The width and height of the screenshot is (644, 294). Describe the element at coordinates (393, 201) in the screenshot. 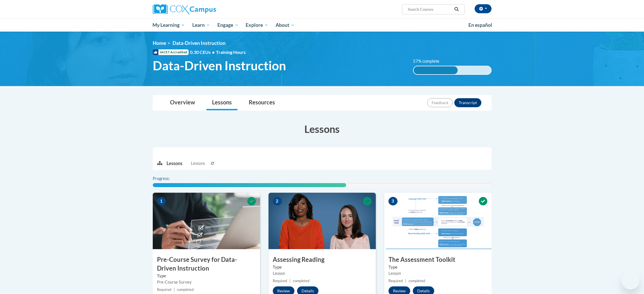

I see `span: 3` at that location.